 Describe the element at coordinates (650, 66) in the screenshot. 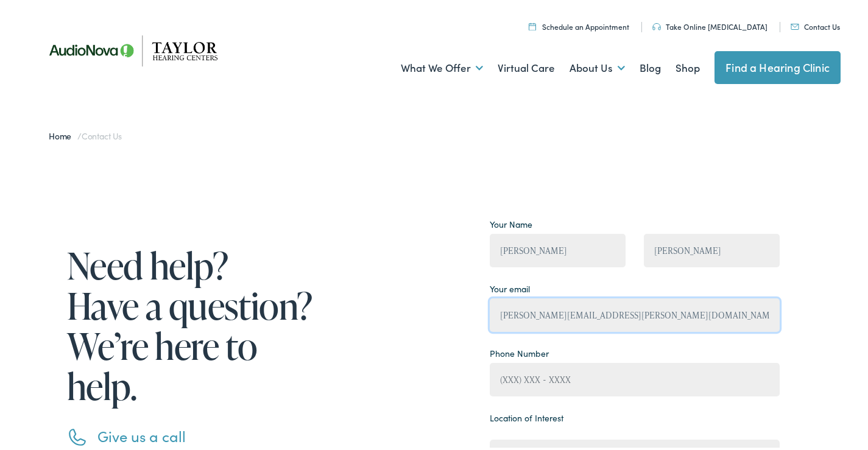

I see `a: Blog` at that location.